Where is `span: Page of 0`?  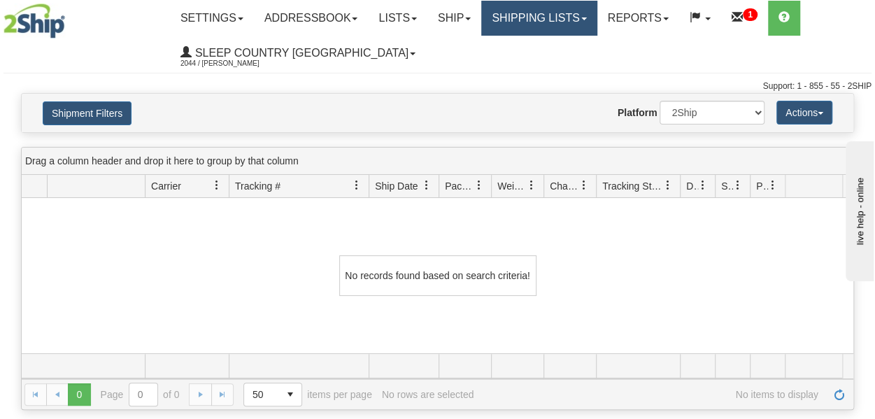 span: Page of 0 is located at coordinates (140, 394).